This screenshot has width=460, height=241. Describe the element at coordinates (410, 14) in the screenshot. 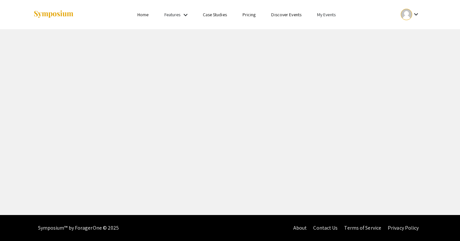

I see `button: Expand account dropdown` at that location.